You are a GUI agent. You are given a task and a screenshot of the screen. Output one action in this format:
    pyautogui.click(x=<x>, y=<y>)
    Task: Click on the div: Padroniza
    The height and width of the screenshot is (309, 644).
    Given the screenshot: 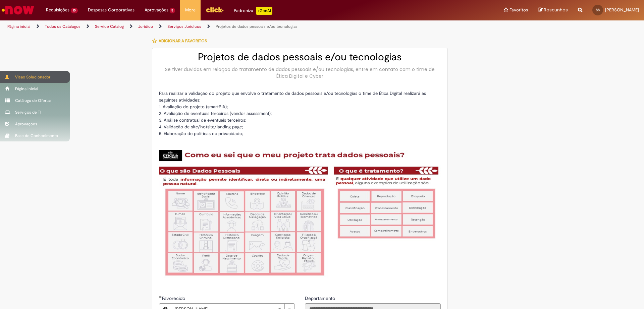 What is the action you would take?
    pyautogui.click(x=253, y=11)
    